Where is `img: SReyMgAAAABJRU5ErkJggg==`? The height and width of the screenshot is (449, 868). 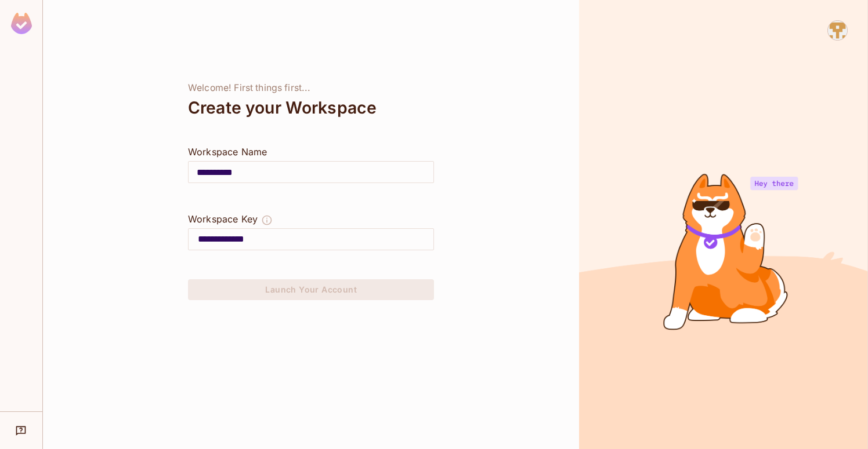 img: SReyMgAAAABJRU5ErkJggg== is located at coordinates (21, 23).